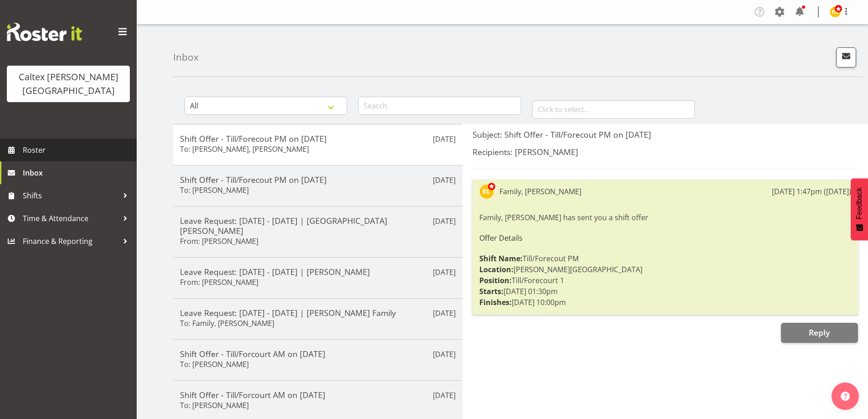 This screenshot has height=419, width=868. What do you see at coordinates (819, 333) in the screenshot?
I see `button: Reply` at bounding box center [819, 333].